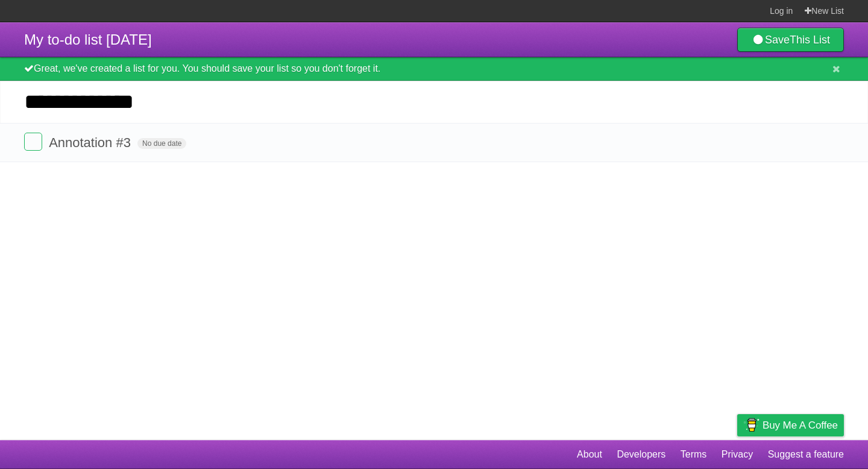 This screenshot has width=868, height=469. What do you see at coordinates (751, 425) in the screenshot?
I see `img: Buy me a coffee` at bounding box center [751, 425].